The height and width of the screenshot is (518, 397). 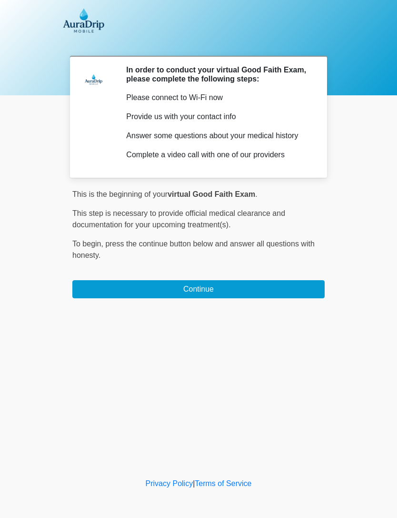 What do you see at coordinates (89, 243) in the screenshot?
I see `span: To begin,` at bounding box center [89, 243].